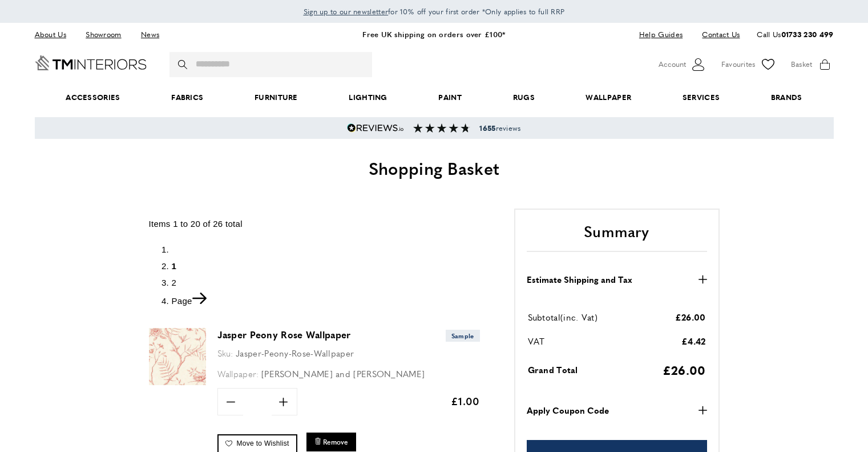  What do you see at coordinates (174, 282) in the screenshot?
I see `a: 2` at bounding box center [174, 282].